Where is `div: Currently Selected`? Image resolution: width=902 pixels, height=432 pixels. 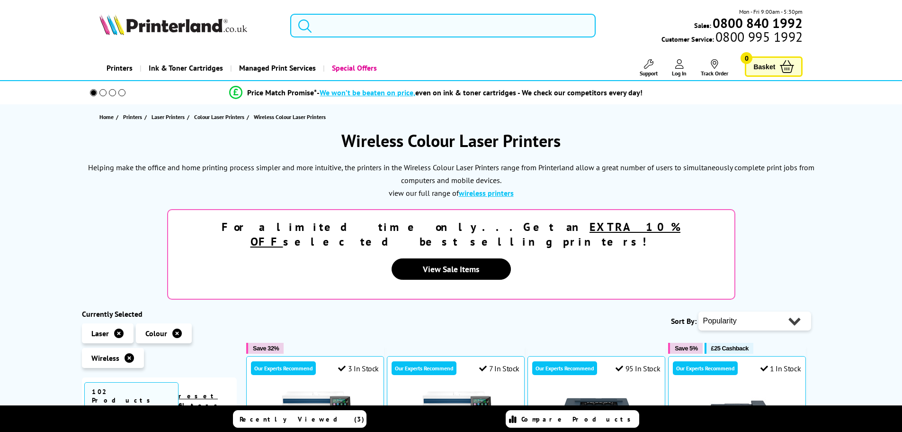
div: Currently Selected is located at coordinates (160, 314).